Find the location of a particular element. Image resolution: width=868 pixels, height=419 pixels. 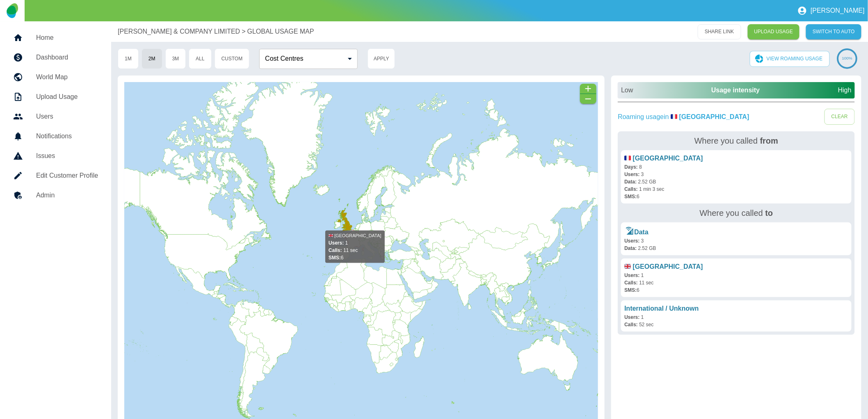

button: 2M is located at coordinates (152, 59).